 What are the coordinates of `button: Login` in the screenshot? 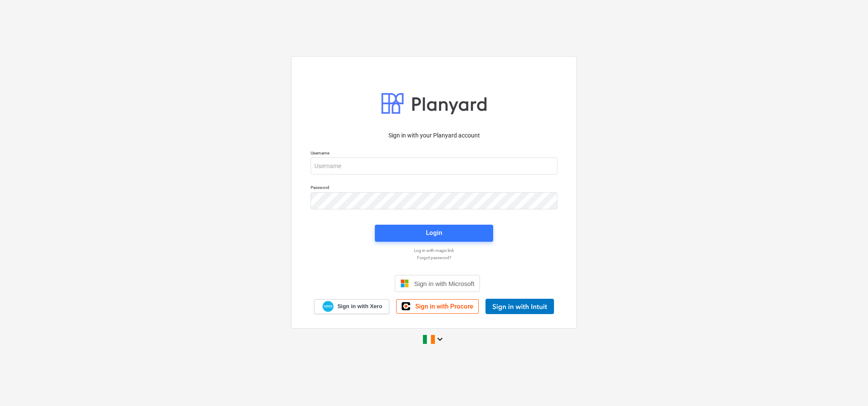 It's located at (434, 233).